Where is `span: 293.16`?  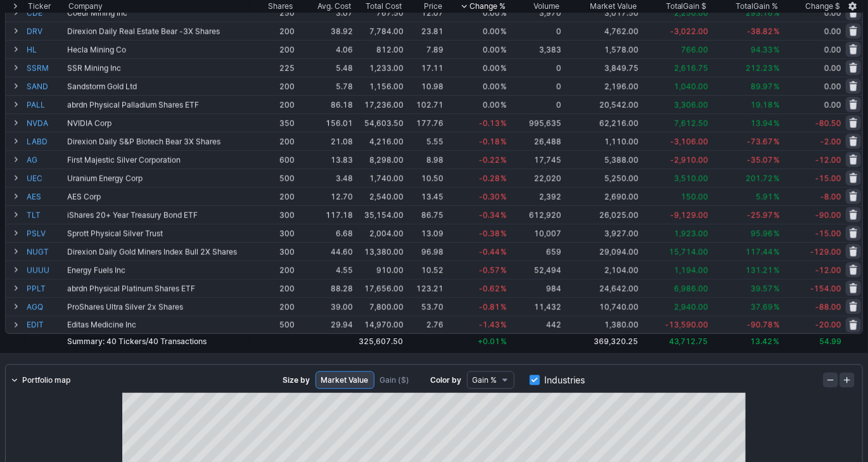
span: 293.16 is located at coordinates (759, 12).